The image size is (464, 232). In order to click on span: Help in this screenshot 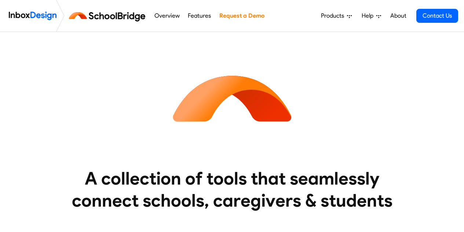, I will do `click(369, 16)`.